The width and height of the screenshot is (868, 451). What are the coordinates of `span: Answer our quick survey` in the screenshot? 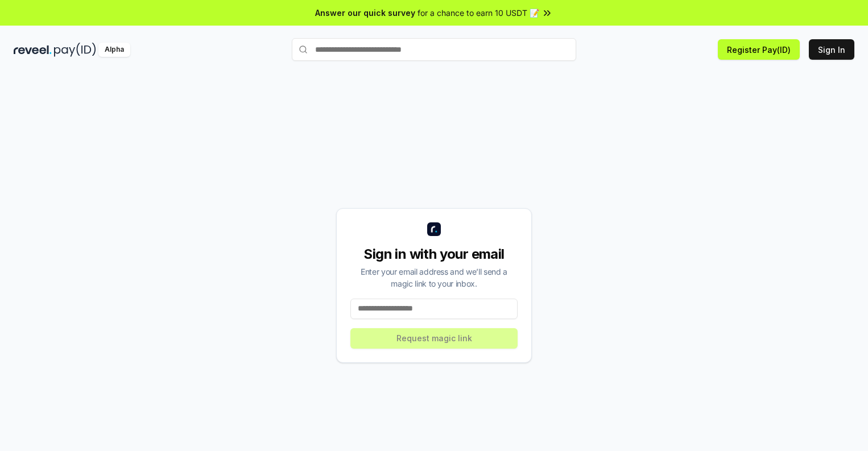 It's located at (365, 13).